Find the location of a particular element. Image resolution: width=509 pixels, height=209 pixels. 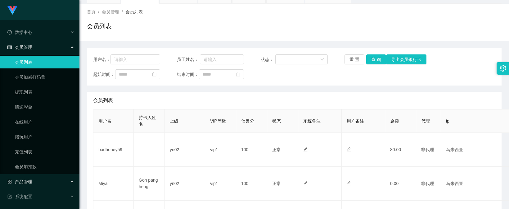

span: 金额 is located at coordinates (395, 121).